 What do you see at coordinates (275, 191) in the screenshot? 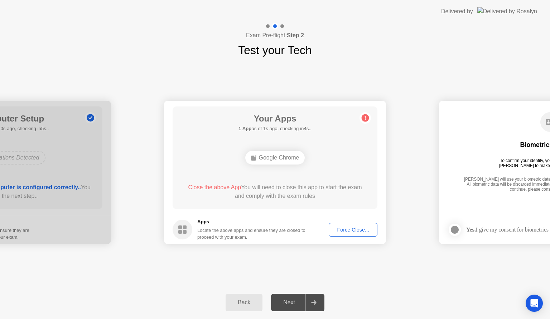
I see `div: You will need to close this app to start the exam and comply with the exam rules` at bounding box center [275, 191].